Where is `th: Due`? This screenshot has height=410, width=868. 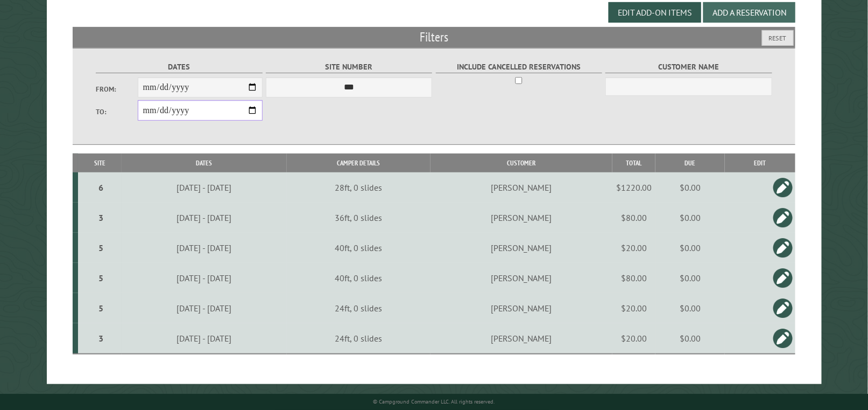 th: Due is located at coordinates (690, 163).